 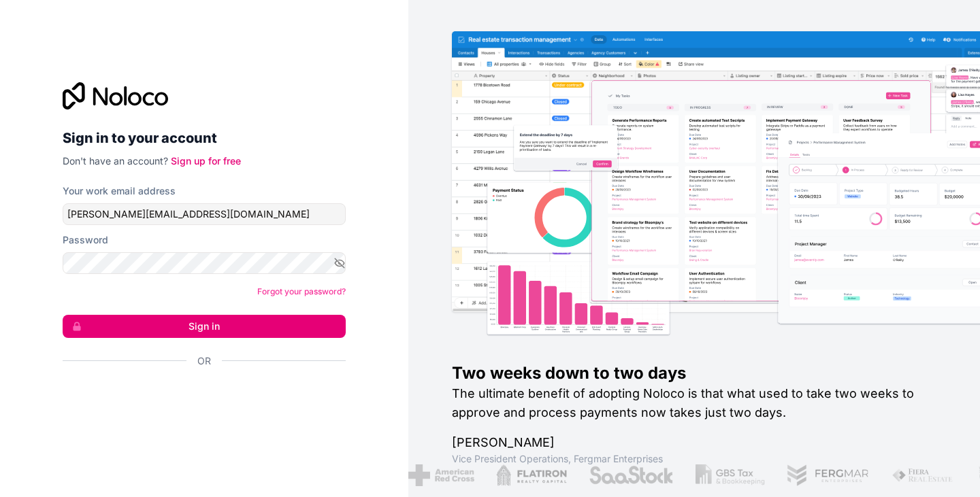 I want to click on img: /assets/gbstax-C-GtDUiK.png, so click(x=730, y=476).